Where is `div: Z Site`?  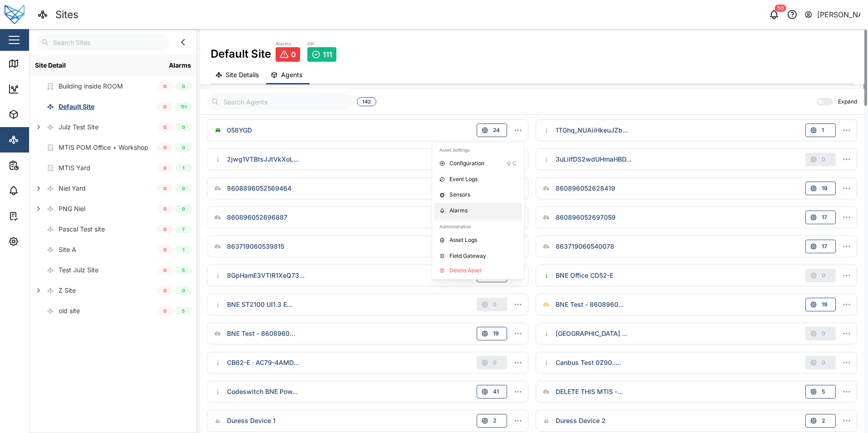 div: Z Site is located at coordinates (67, 290).